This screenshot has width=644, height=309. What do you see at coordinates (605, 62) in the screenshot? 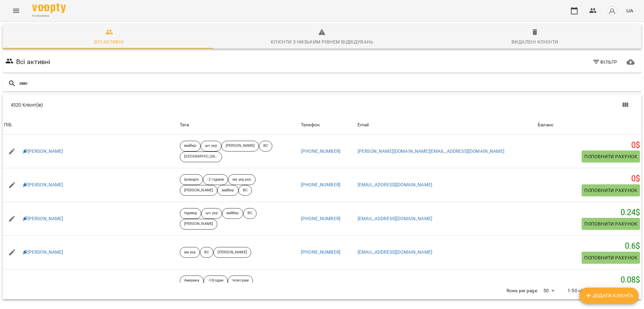
I see `span: Фільтр` at bounding box center [605, 62].